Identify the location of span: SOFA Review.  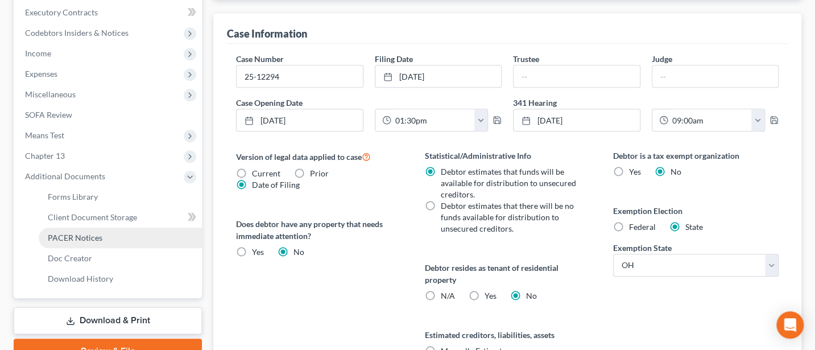
(48, 114).